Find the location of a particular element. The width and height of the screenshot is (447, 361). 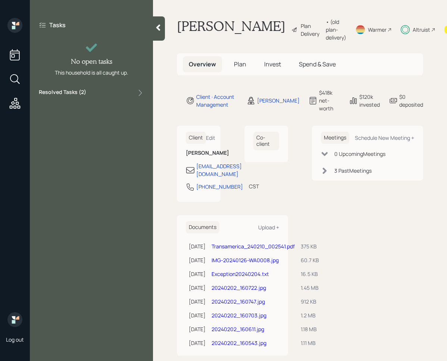

a: IMG-20240126-WA0008.jpg is located at coordinates (245, 260).